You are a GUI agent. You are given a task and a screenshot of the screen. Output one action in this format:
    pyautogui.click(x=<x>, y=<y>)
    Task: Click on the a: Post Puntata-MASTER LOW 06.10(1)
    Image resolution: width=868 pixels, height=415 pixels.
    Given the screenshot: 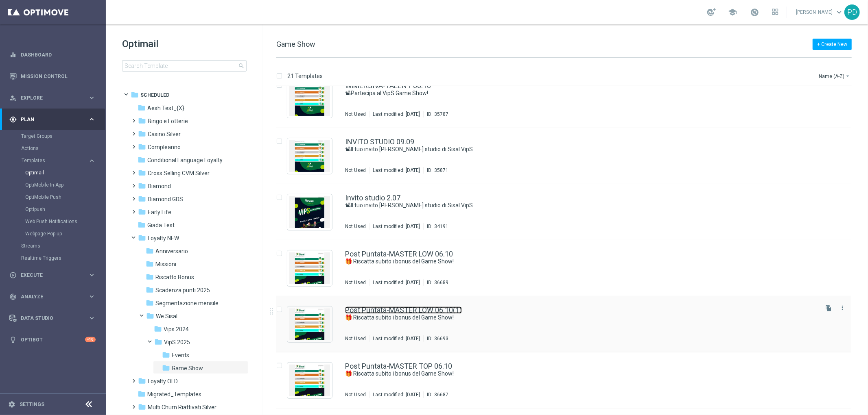 What is the action you would take?
    pyautogui.click(x=403, y=310)
    